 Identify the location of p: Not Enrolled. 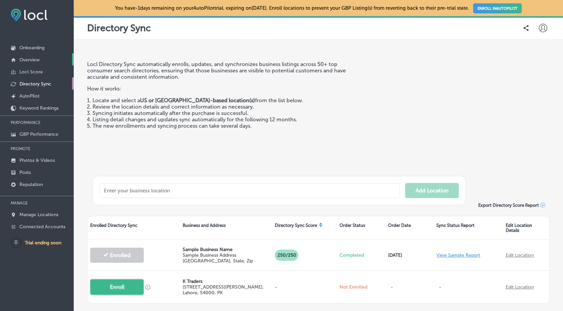
(361, 287).